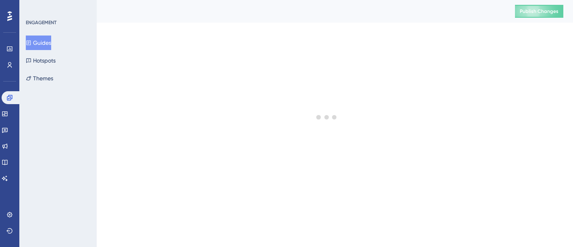 The height and width of the screenshot is (247, 573). Describe the element at coordinates (41, 60) in the screenshot. I see `button: Hotspots` at that location.